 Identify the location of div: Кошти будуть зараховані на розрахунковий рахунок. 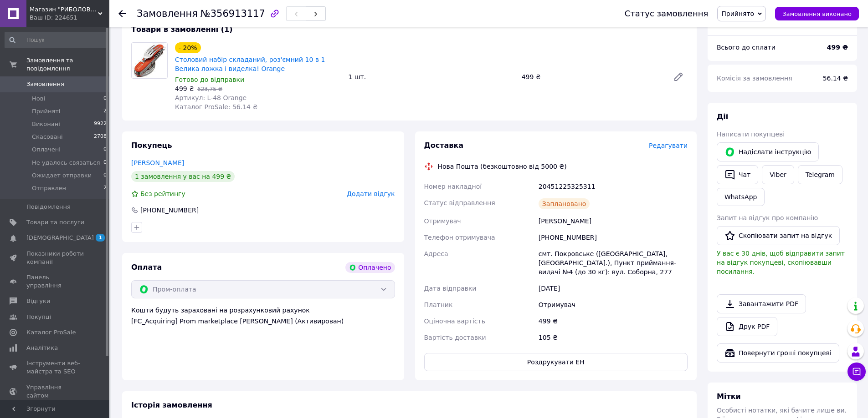
(263, 315).